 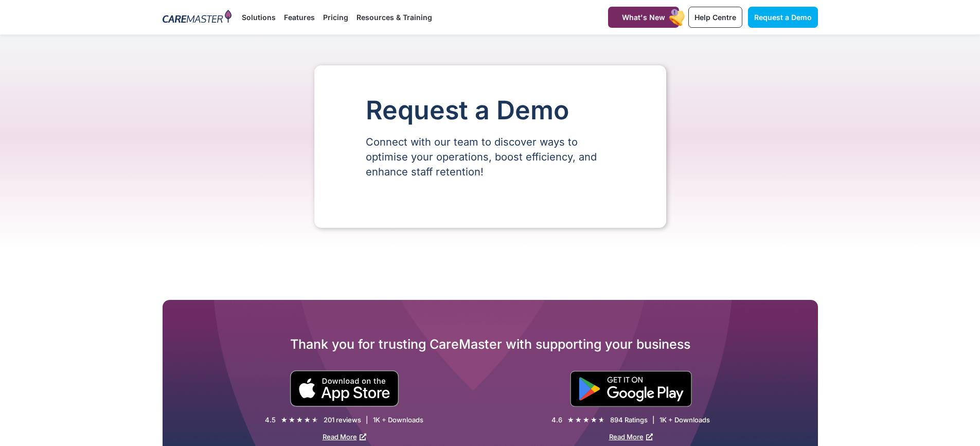 What do you see at coordinates (300, 419) in the screenshot?
I see `div: 4.5/5` at bounding box center [300, 419].